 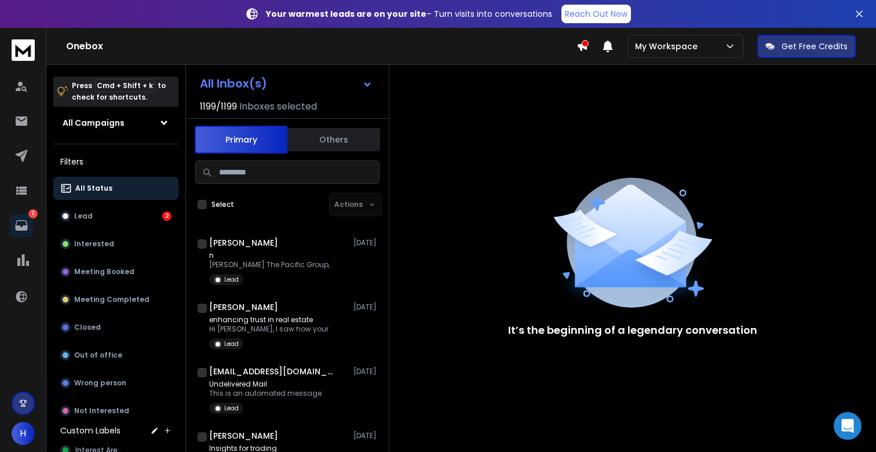 What do you see at coordinates (334, 140) in the screenshot?
I see `button: Others` at bounding box center [334, 140].